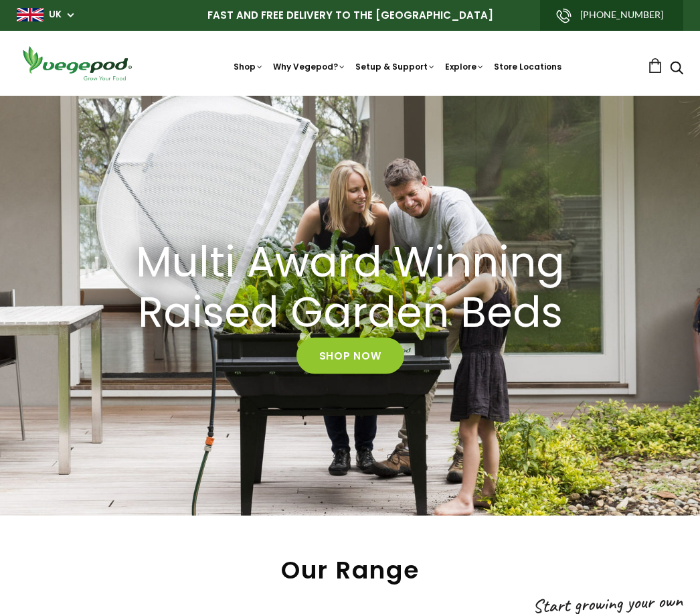 The height and width of the screenshot is (614, 700). I want to click on a: UK, so click(55, 15).